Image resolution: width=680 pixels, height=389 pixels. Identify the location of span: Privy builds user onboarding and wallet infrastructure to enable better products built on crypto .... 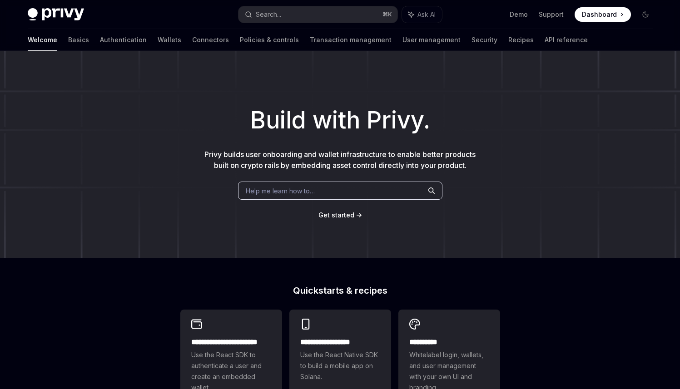
(340, 160).